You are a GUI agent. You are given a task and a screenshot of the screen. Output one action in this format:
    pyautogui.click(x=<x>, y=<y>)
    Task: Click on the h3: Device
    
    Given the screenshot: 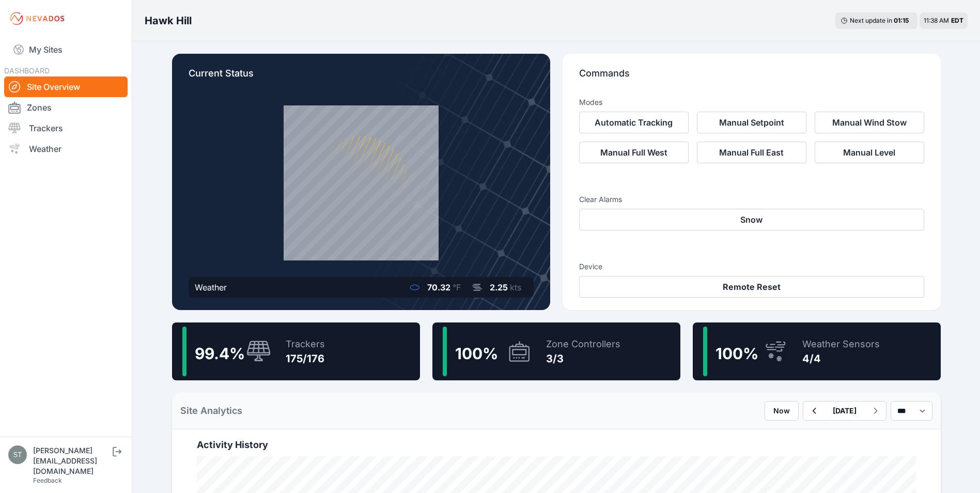 What is the action you would take?
    pyautogui.click(x=752, y=267)
    